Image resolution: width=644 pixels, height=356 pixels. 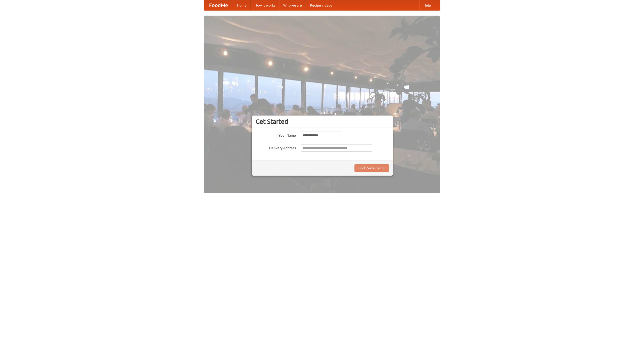 I want to click on label: Your Name, so click(x=276, y=135).